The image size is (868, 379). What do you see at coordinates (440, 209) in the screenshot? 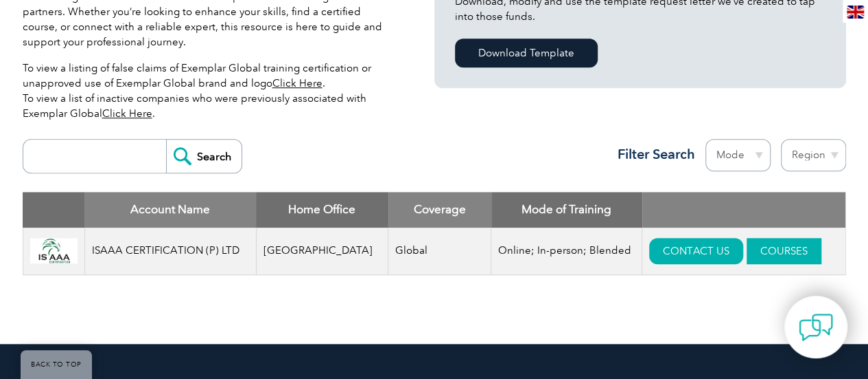
I see `th: Coverage: activate to sort column ascending` at bounding box center [440, 209].